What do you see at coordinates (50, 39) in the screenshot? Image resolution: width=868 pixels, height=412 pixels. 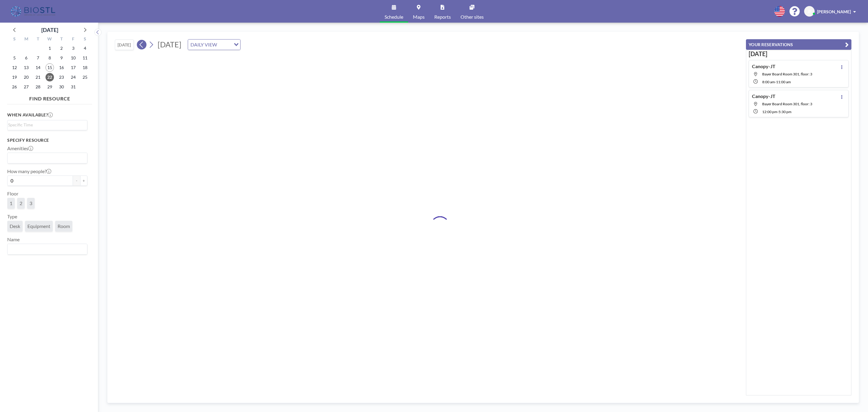 I see `div: W` at bounding box center [50, 39].